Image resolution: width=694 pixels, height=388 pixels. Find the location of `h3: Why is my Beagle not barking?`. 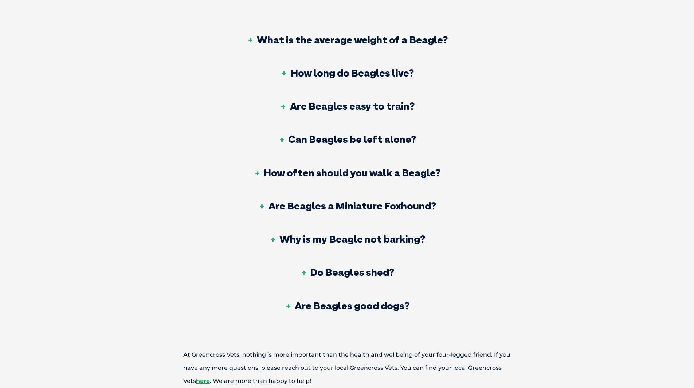

h3: Why is my Beagle not barking? is located at coordinates (347, 239).